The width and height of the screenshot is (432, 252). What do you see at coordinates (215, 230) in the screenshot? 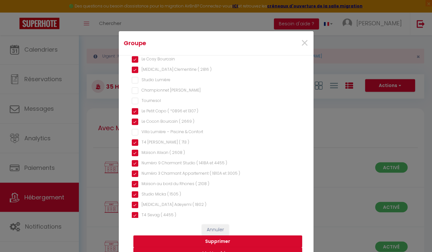
I see `button: Annuler` at bounding box center [215, 230].